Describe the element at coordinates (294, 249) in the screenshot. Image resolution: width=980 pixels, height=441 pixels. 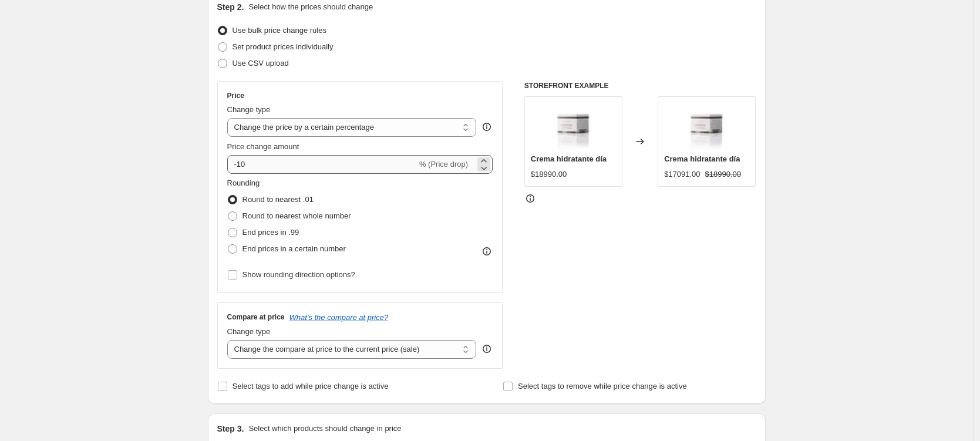
I see `span: End prices in a certain number` at that location.